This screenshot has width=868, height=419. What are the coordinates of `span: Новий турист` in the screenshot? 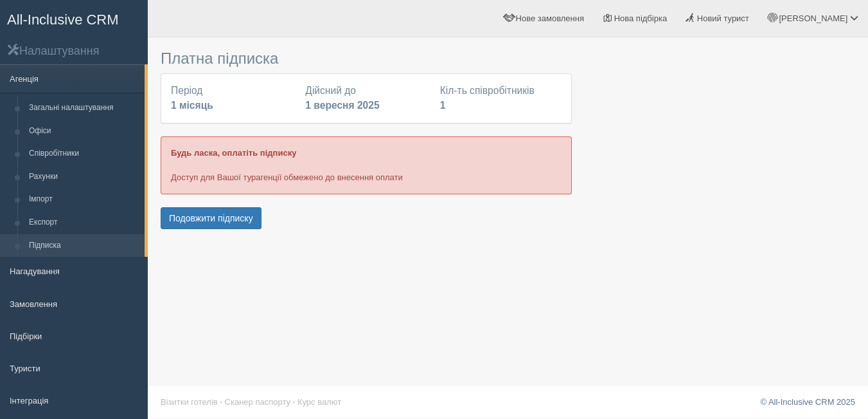 It's located at (723, 18).